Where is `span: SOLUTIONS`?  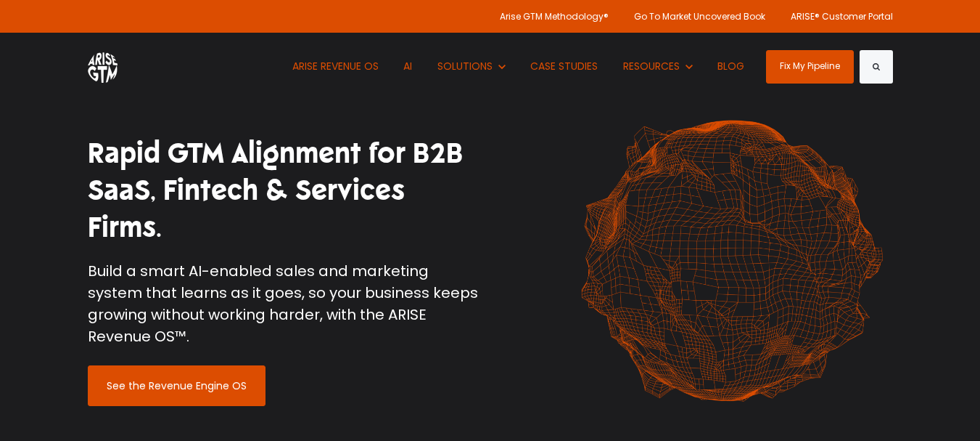
span: SOLUTIONS is located at coordinates (465, 66).